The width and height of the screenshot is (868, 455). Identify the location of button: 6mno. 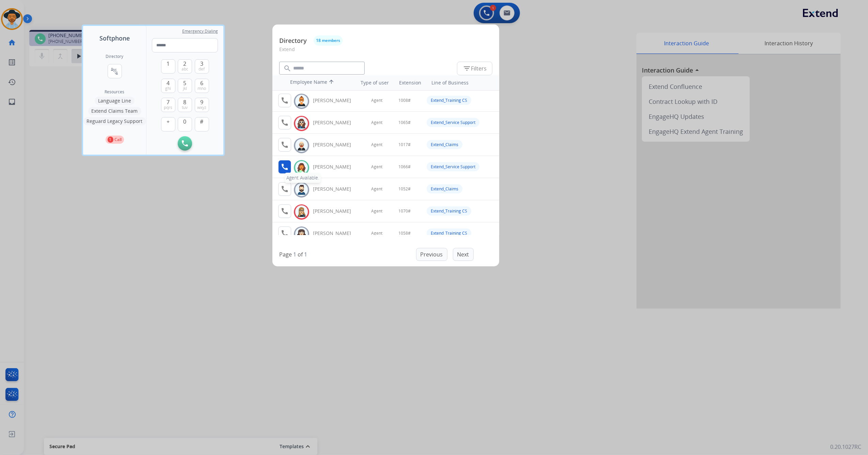
(202, 86).